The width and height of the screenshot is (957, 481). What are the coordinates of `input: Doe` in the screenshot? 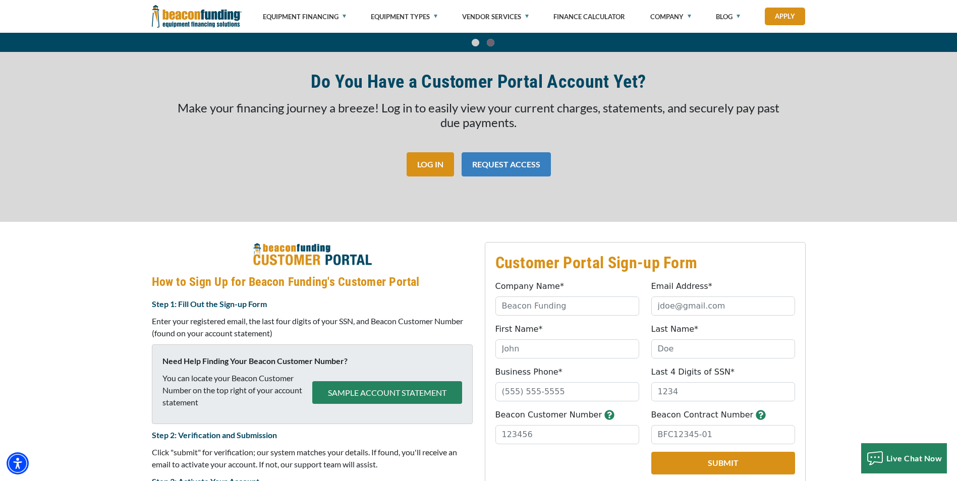 It's located at (723, 349).